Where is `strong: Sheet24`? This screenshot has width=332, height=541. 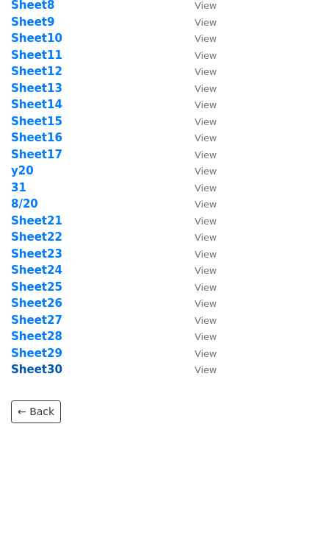
strong: Sheet24 is located at coordinates (37, 270).